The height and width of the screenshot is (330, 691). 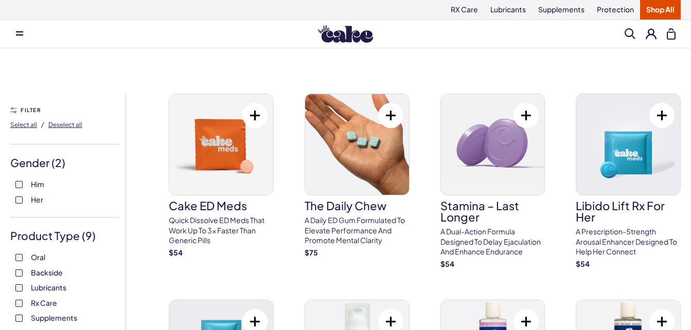 I want to click on span: Lubricants, so click(x=48, y=288).